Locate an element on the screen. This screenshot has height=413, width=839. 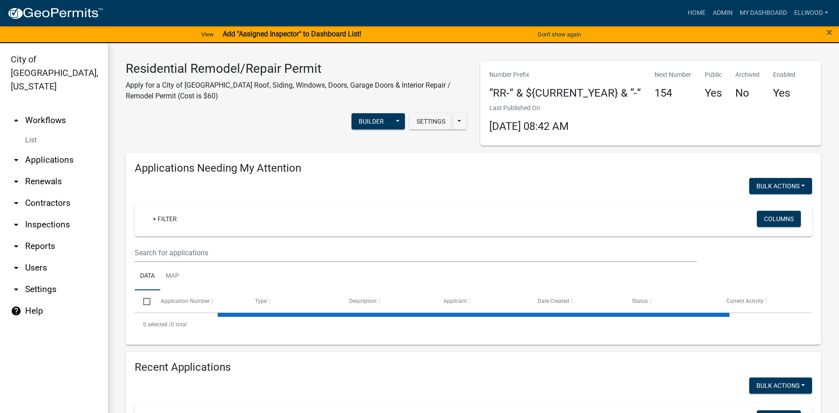
a: My Dashboard is located at coordinates (764, 13).